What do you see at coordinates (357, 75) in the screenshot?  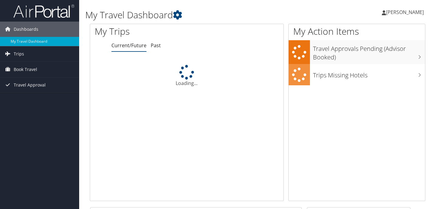 I see `a: Trips Missing Hotels` at bounding box center [357, 75].